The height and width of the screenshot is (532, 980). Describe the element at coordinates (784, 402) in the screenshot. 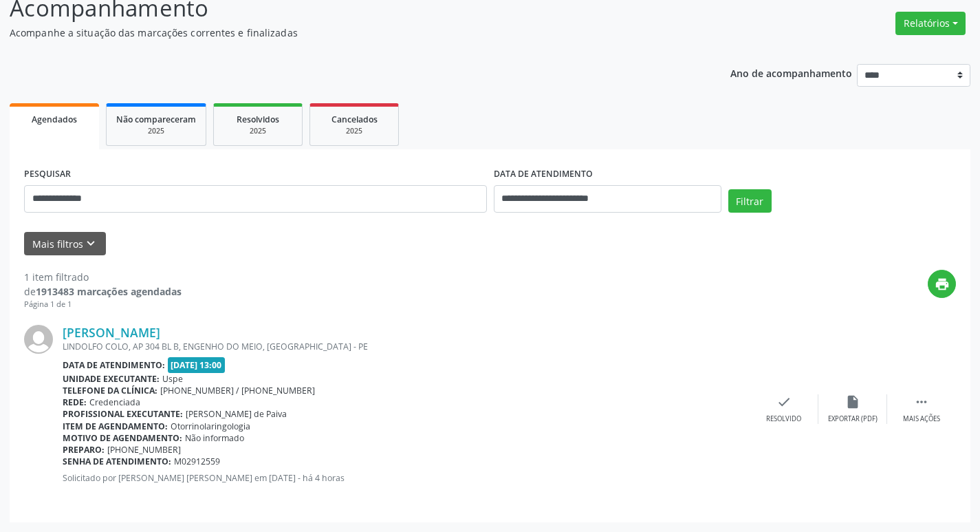

I see `i: check` at that location.